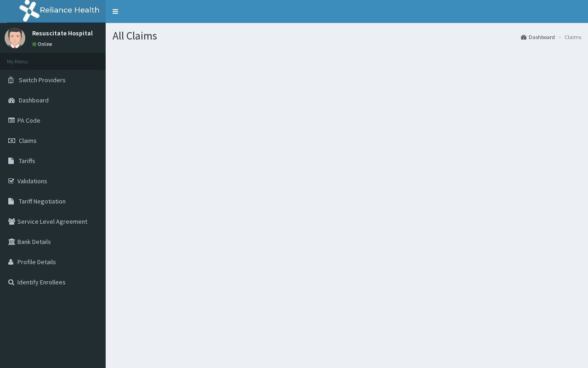 This screenshot has width=588, height=368. What do you see at coordinates (34, 100) in the screenshot?
I see `span: Dashboard` at bounding box center [34, 100].